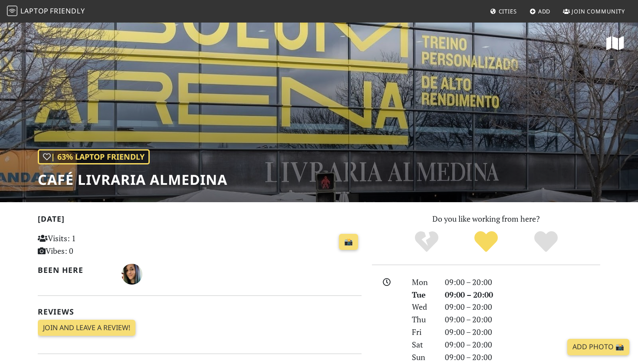  What do you see at coordinates (74, 270) in the screenshot?
I see `h2: Been here` at bounding box center [74, 270].